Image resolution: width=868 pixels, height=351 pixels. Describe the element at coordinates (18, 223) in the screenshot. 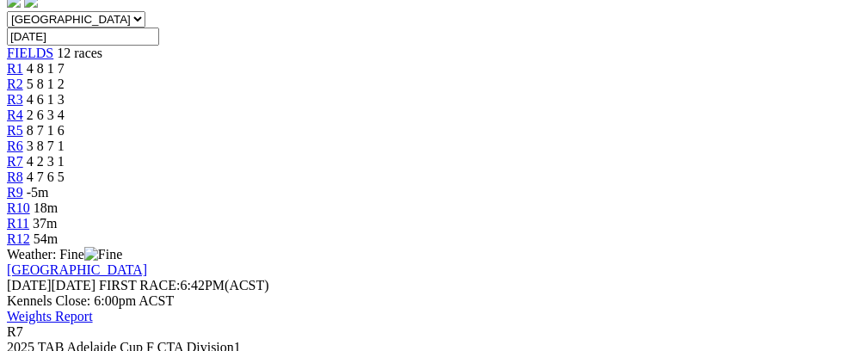

I see `a: R11` at that location.